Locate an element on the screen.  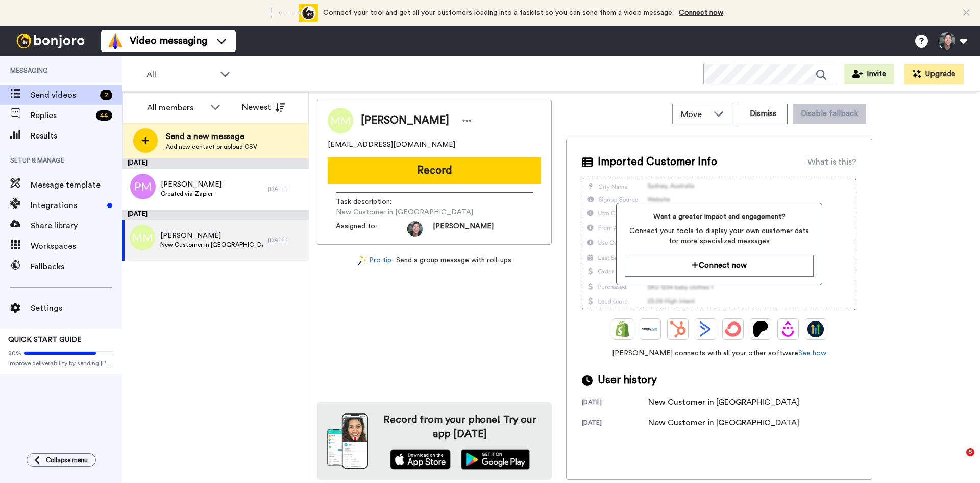
img: Image of Mark Myers is located at coordinates (341, 121).